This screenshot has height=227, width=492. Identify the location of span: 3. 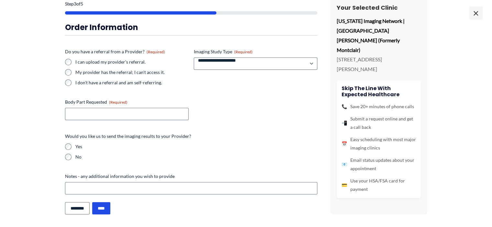
(75, 4).